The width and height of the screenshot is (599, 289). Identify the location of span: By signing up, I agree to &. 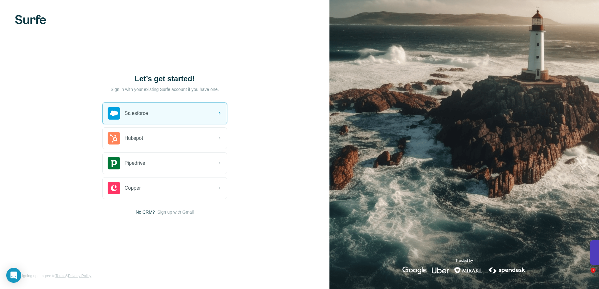
(53, 276).